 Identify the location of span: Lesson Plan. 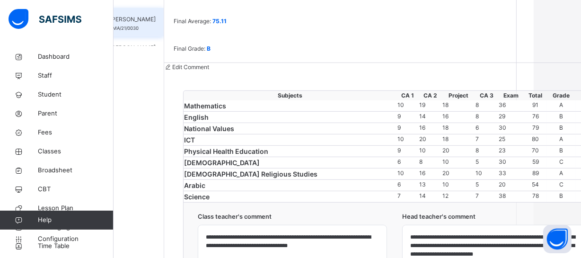
(76, 208).